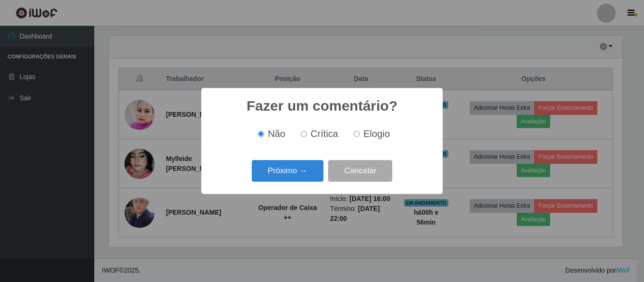 Image resolution: width=644 pixels, height=282 pixels. What do you see at coordinates (304, 134) in the screenshot?
I see `input: Crítica` at bounding box center [304, 134].